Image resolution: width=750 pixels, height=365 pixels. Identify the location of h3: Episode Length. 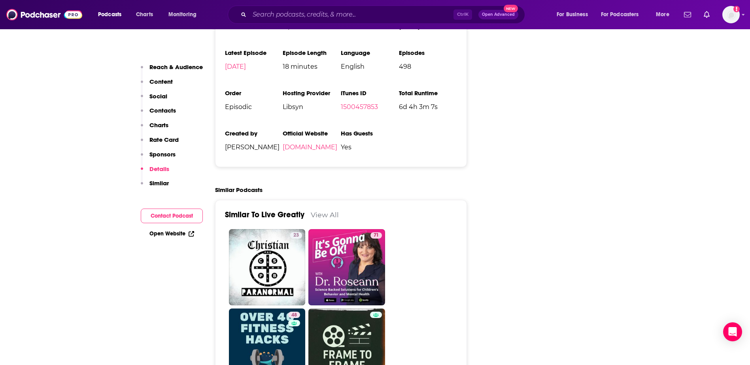
(312, 53).